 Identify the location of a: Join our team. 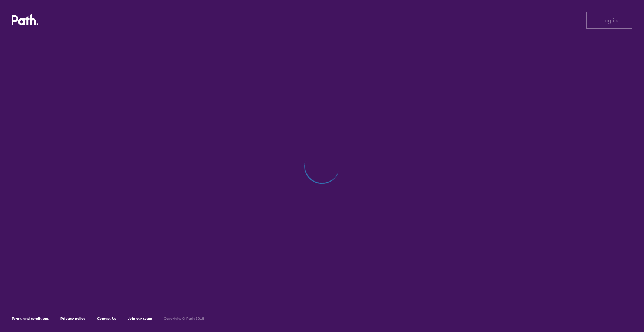
(140, 318).